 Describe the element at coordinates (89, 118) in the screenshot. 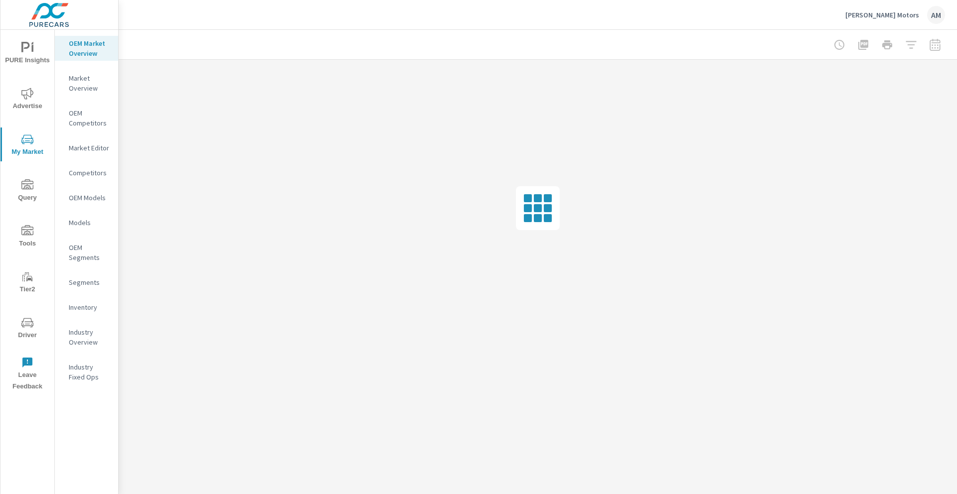

I see `p: OEM Competitors` at that location.